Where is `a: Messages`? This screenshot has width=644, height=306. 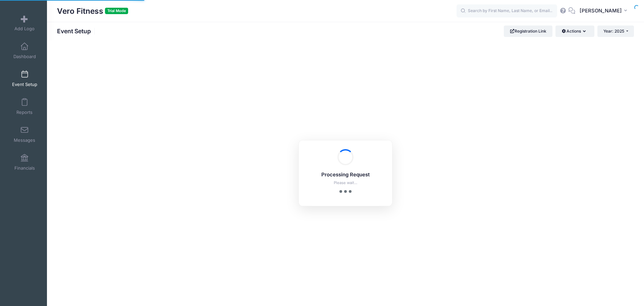
a: Messages is located at coordinates (25, 134).